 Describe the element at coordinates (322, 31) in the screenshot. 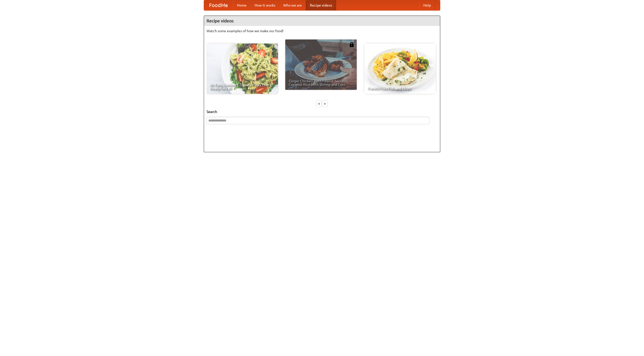

I see `p: Watch some examples of how we make our food!` at that location.